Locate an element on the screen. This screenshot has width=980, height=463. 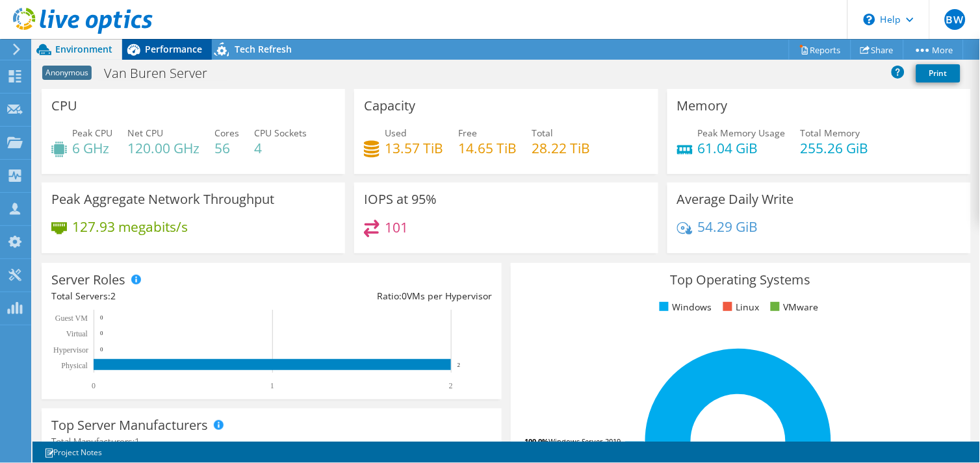
a: Print is located at coordinates (938, 73).